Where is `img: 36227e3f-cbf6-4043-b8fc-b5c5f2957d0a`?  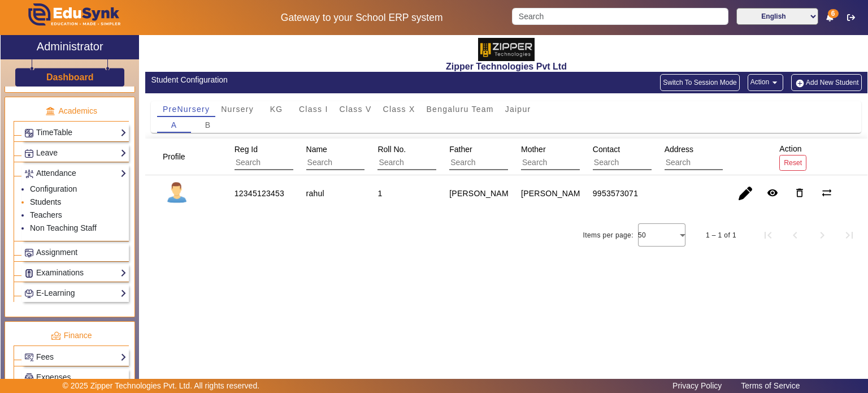
img: 36227e3f-cbf6-4043-b8fc-b5c5f2957d0a is located at coordinates (507, 50).